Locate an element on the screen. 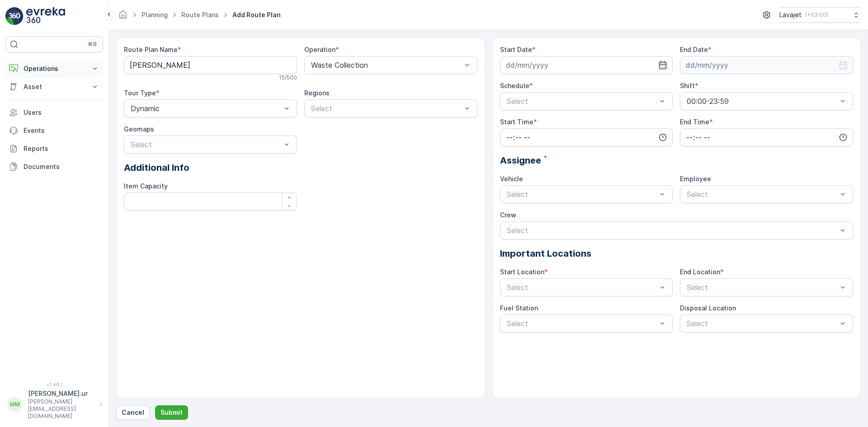 The width and height of the screenshot is (868, 427). label: End Time is located at coordinates (694, 121).